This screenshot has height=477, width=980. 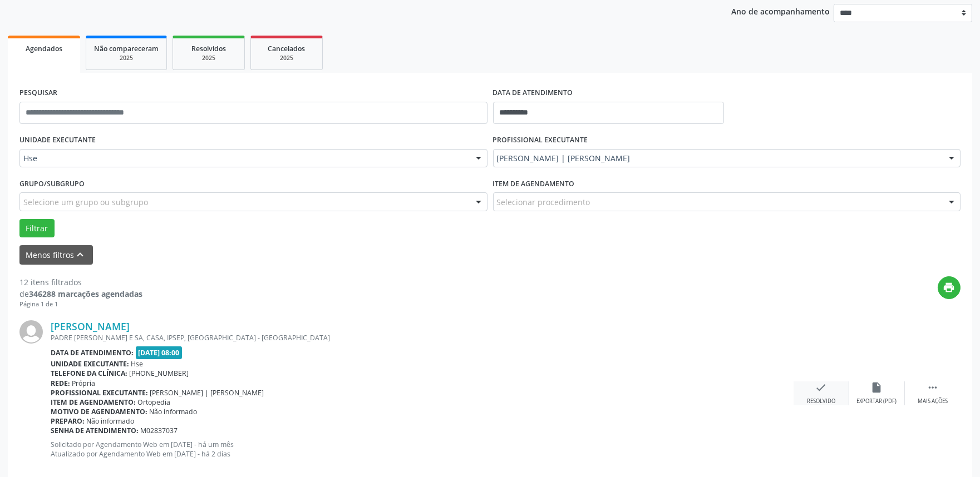 I want to click on b: Data de atendimento:, so click(x=92, y=352).